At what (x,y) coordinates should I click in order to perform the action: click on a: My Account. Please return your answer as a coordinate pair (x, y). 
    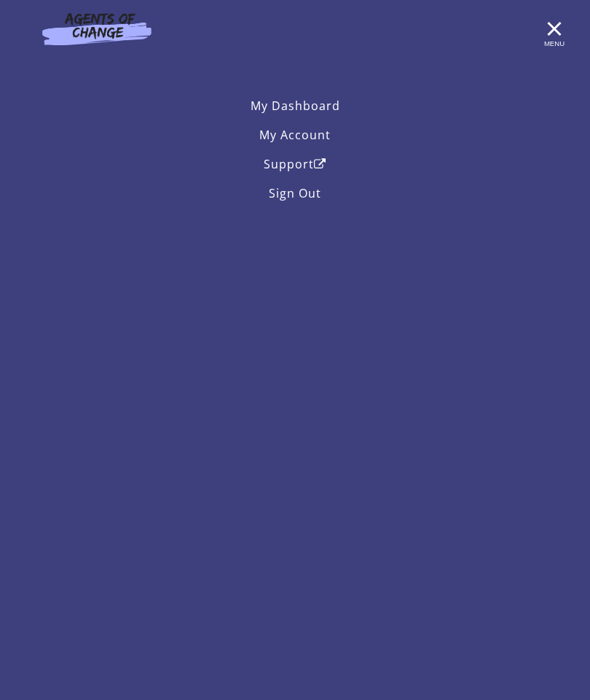
    Looking at the image, I should click on (295, 135).